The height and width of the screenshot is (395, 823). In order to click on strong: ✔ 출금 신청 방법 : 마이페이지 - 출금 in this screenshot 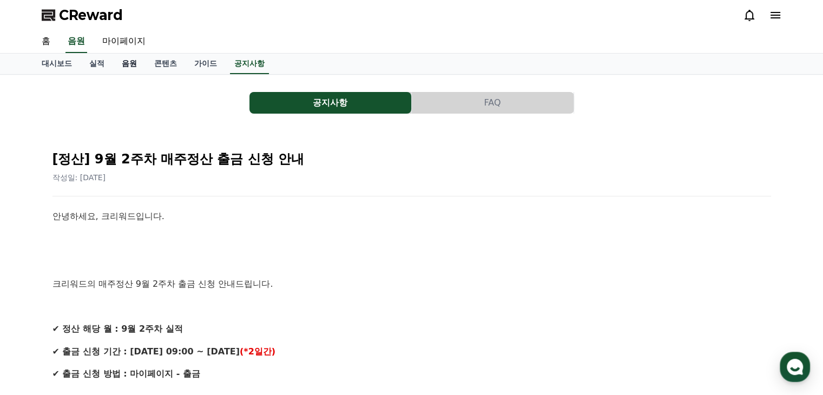, I will do `click(126, 373)`.